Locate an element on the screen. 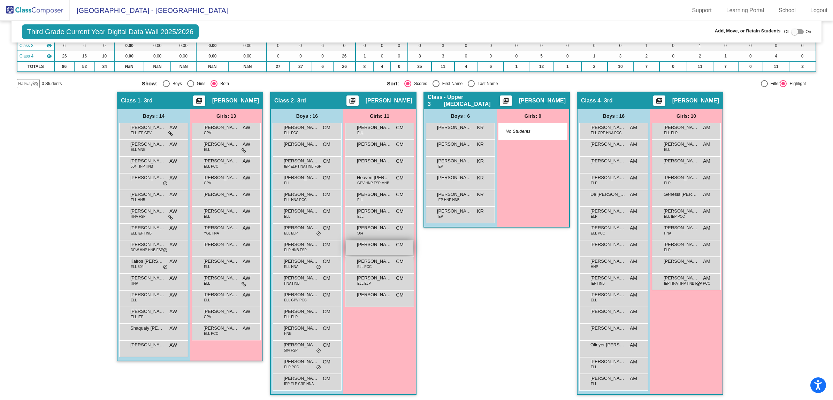 This screenshot has width=833, height=400. td: 26 is located at coordinates (344, 67).